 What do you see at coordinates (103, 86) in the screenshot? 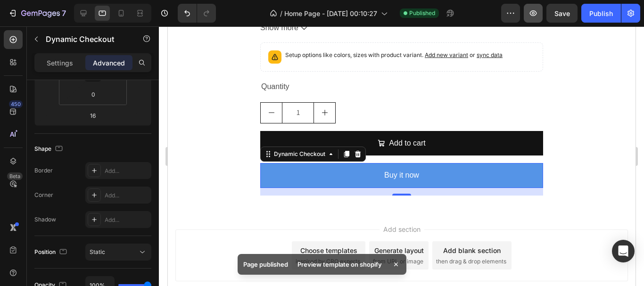
I see `button: decrement` at bounding box center [103, 86].